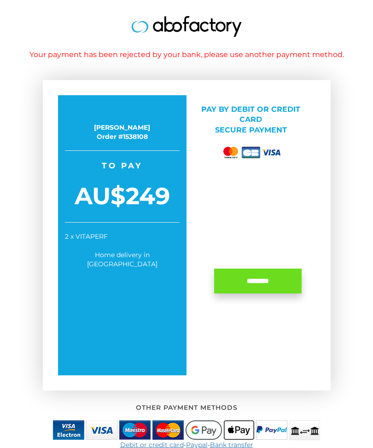  Describe the element at coordinates (271, 152) in the screenshot. I see `img: visa.png` at that location.